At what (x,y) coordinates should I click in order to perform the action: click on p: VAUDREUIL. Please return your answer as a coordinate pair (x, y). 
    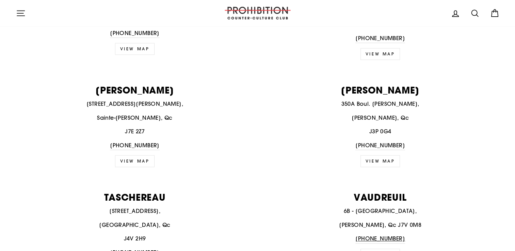
    Looking at the image, I should click on (380, 197).